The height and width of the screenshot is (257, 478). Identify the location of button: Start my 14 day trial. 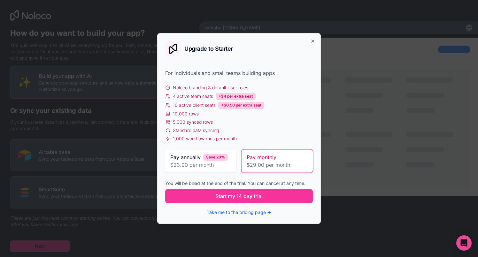
(239, 196).